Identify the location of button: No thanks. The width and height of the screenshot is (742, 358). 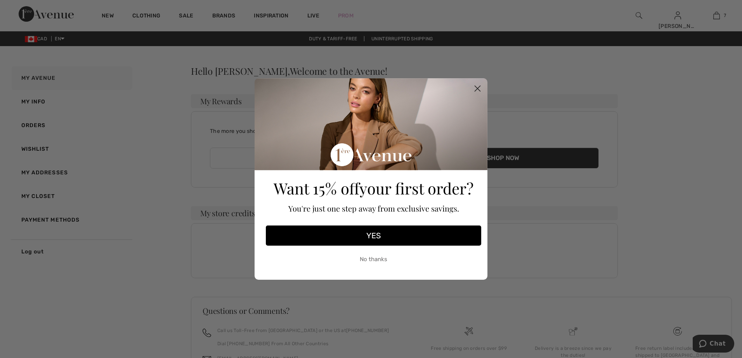
(373, 259).